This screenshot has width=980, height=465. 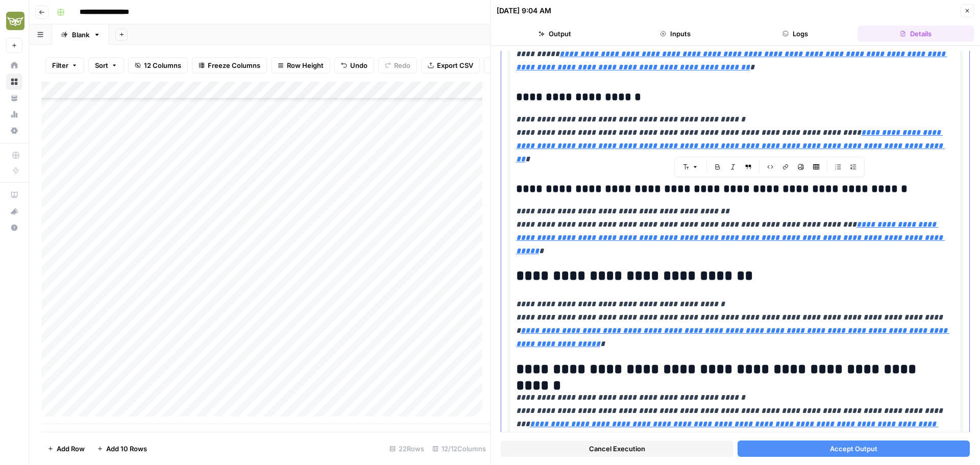 What do you see at coordinates (15, 66) in the screenshot?
I see `a: Home` at bounding box center [15, 66].